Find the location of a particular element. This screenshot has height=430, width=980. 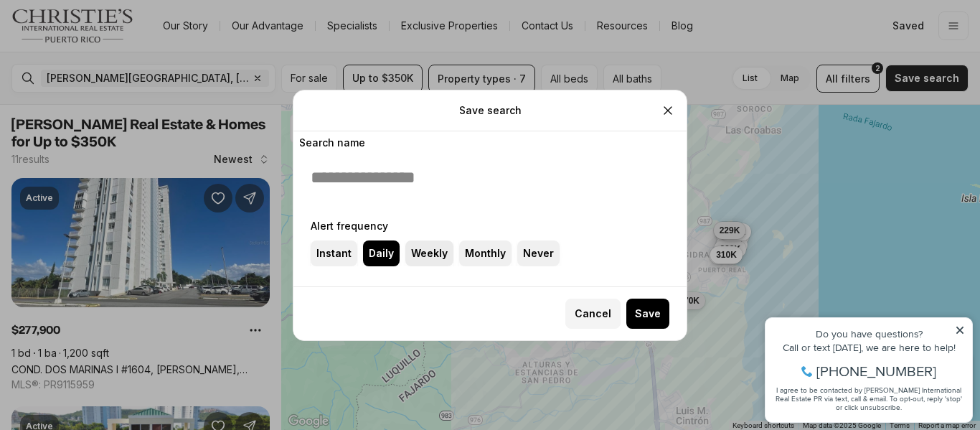

label: Instant is located at coordinates (334, 254).